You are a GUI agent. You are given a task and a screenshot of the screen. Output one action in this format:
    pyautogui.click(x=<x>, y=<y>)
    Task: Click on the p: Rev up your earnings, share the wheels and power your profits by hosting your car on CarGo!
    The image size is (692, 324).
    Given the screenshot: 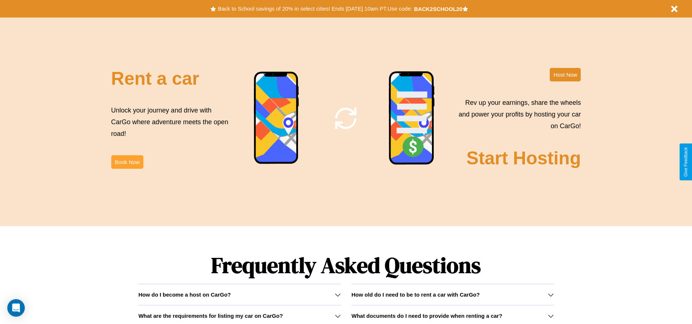 What is the action you would take?
    pyautogui.click(x=517, y=114)
    